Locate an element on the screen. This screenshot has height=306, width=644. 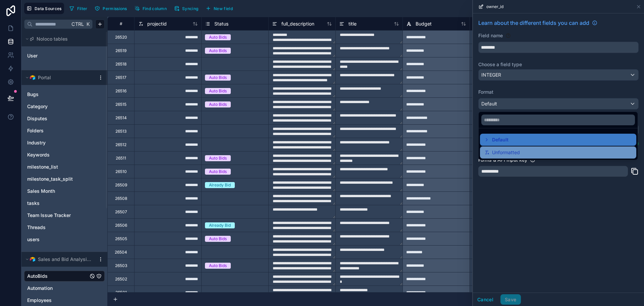
div: AutoBids is located at coordinates (64, 276).